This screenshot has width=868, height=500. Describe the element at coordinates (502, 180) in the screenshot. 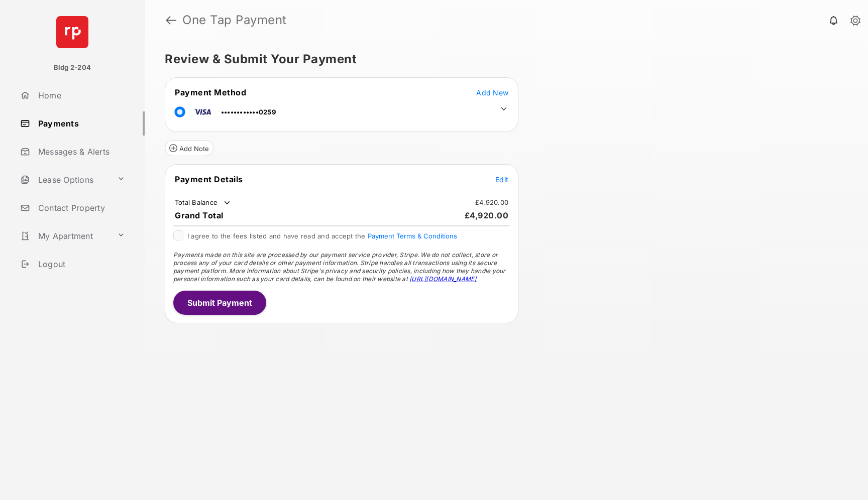

I see `span: Edit` at that location.